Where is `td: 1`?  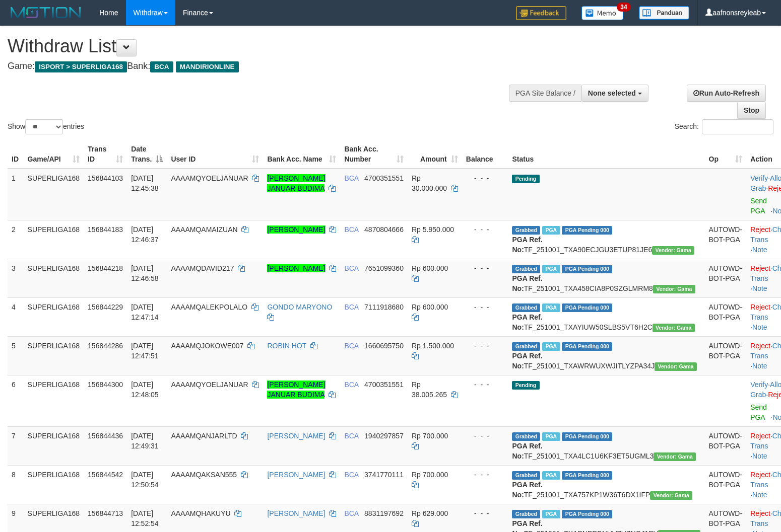
td: 1 is located at coordinates (15, 195).